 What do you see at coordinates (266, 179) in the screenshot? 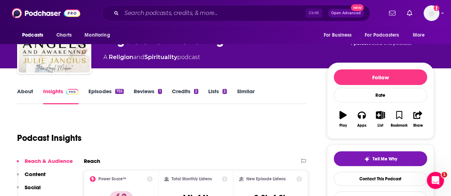
I see `h2: New Episode Listens` at bounding box center [266, 179].